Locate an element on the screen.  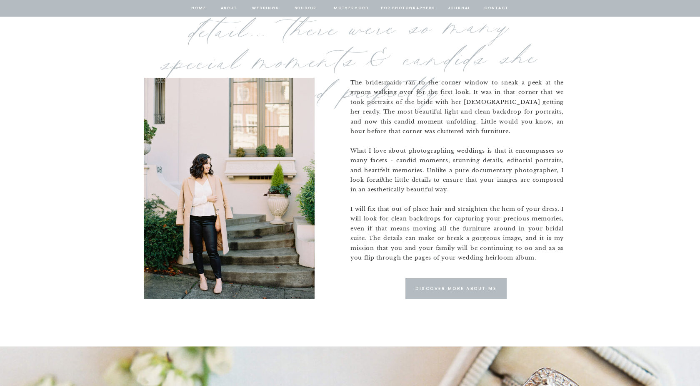
nav: journal is located at coordinates (459, 8).